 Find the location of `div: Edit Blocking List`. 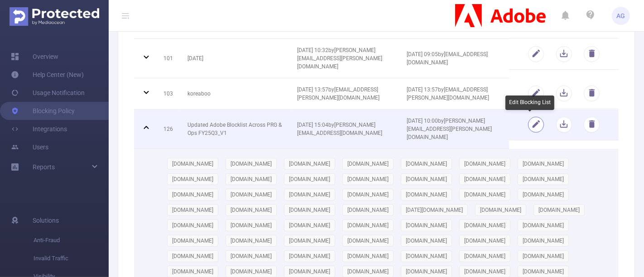

div: Edit Blocking List is located at coordinates (529, 103).